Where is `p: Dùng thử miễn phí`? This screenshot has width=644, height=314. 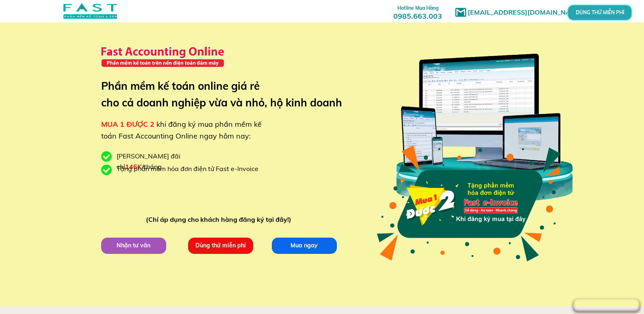
p: Dùng thử miễn phí is located at coordinates (221, 246).